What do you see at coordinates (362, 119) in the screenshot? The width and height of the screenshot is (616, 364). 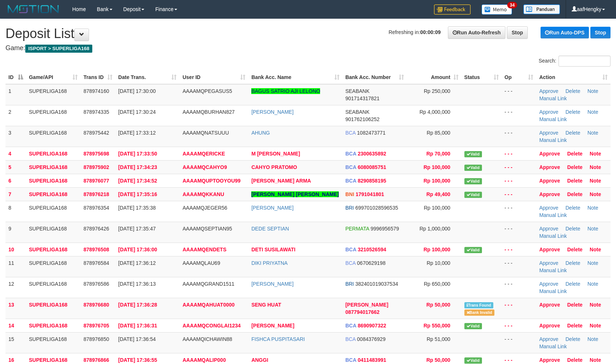 I see `span: Copy 901762106252 to clipboard` at bounding box center [362, 119].